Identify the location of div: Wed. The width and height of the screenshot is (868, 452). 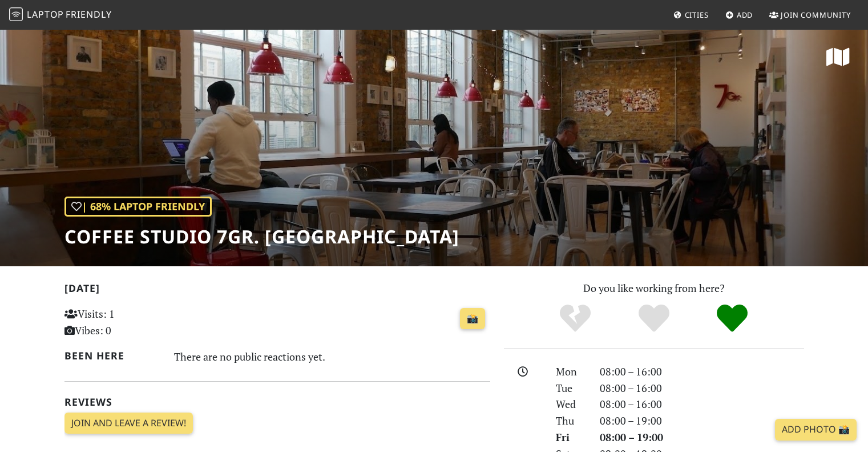
(571, 404).